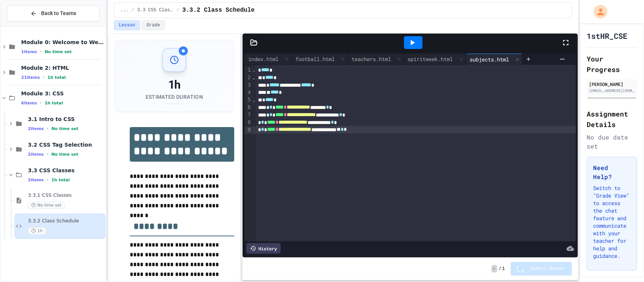 This screenshot has height=282, width=644. Describe the element at coordinates (31, 78) in the screenshot. I see `span: 21 items` at that location.